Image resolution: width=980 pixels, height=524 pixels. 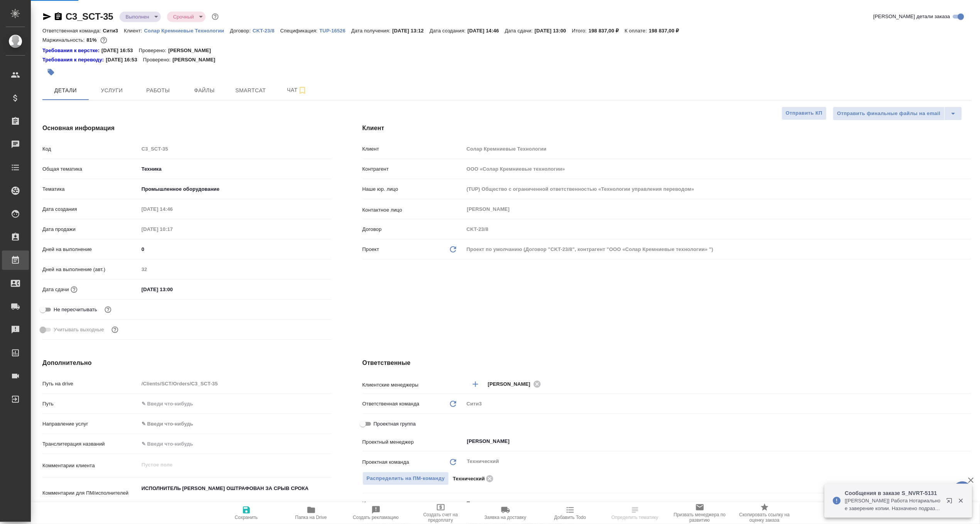 What do you see at coordinates (187, 363) in the screenshot?
I see `h4: Дополнительно` at bounding box center [187, 363].